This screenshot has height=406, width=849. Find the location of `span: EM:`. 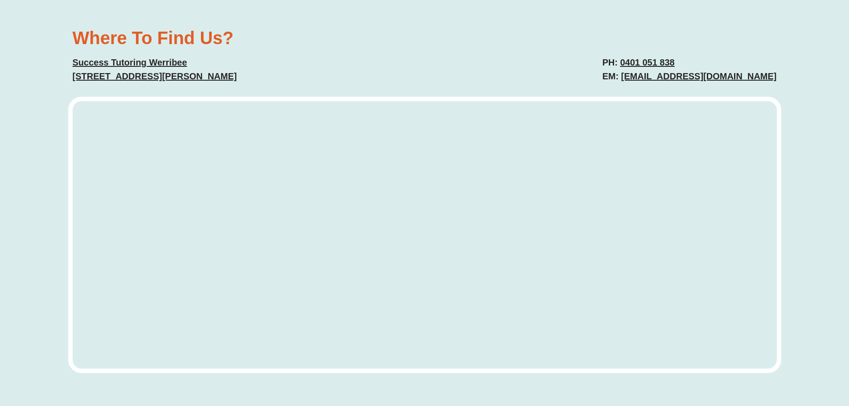

span: EM: is located at coordinates (610, 76).